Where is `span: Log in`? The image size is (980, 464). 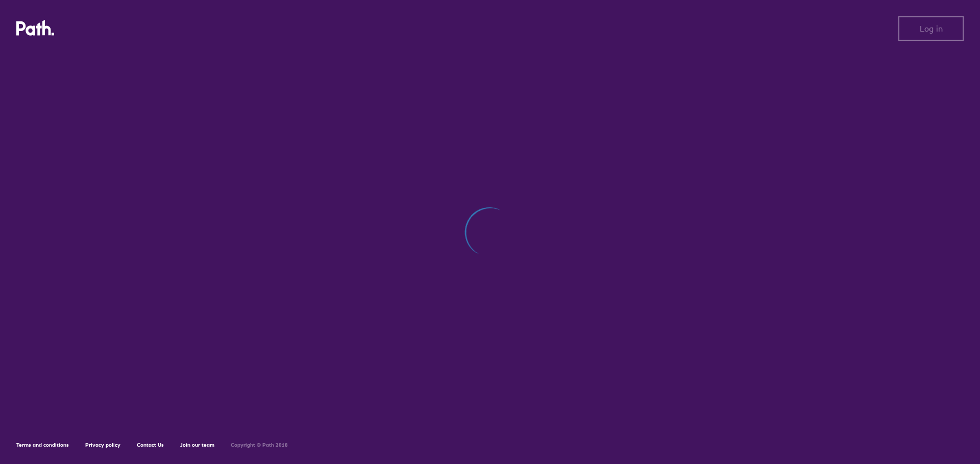 span: Log in is located at coordinates (931, 29).